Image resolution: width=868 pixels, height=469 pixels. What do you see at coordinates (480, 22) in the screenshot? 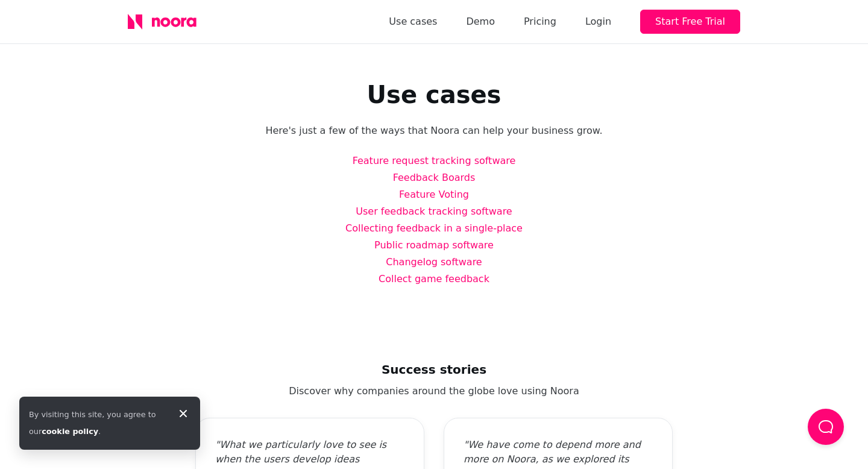
I see `a: Demo` at bounding box center [480, 22].